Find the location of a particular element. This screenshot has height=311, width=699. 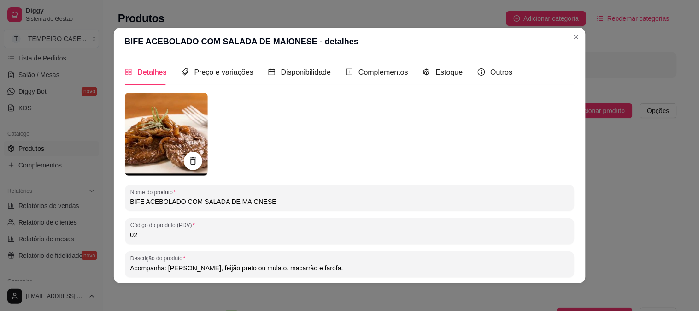

label: Código do produto (PDV) is located at coordinates (164, 225).